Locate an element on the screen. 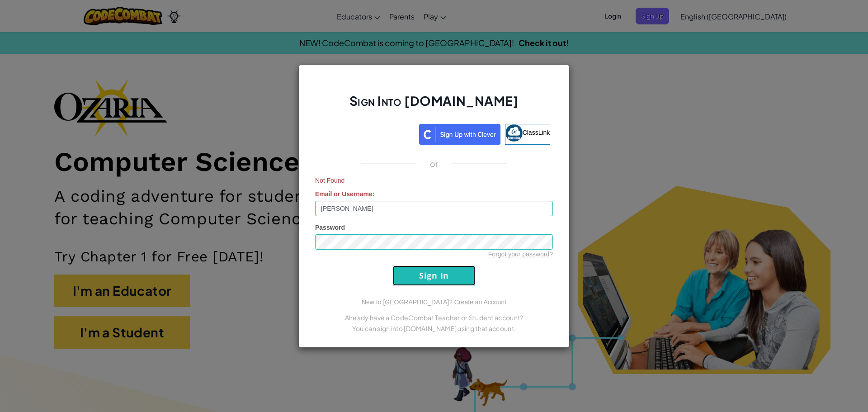 This screenshot has height=412, width=868. p: Already have a CodeCombat Teacher or Student account? is located at coordinates (434, 317).